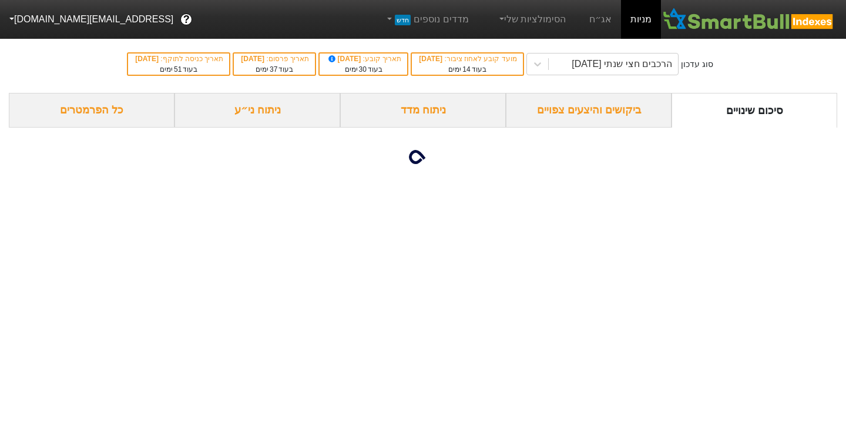  Describe the element at coordinates (427, 19) in the screenshot. I see `a: מדדים נוספיםחדש` at that location.